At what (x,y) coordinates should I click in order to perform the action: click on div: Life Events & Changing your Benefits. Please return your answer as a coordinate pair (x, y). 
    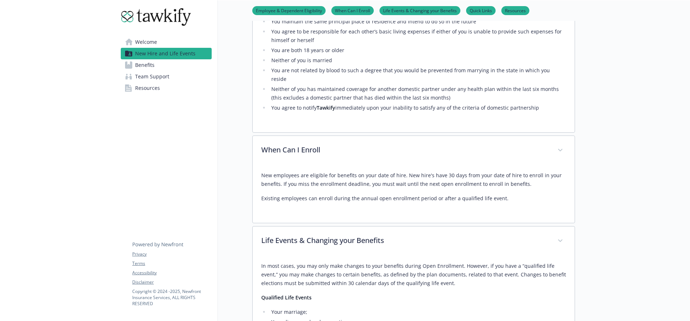
    Looking at the image, I should click on (414, 241).